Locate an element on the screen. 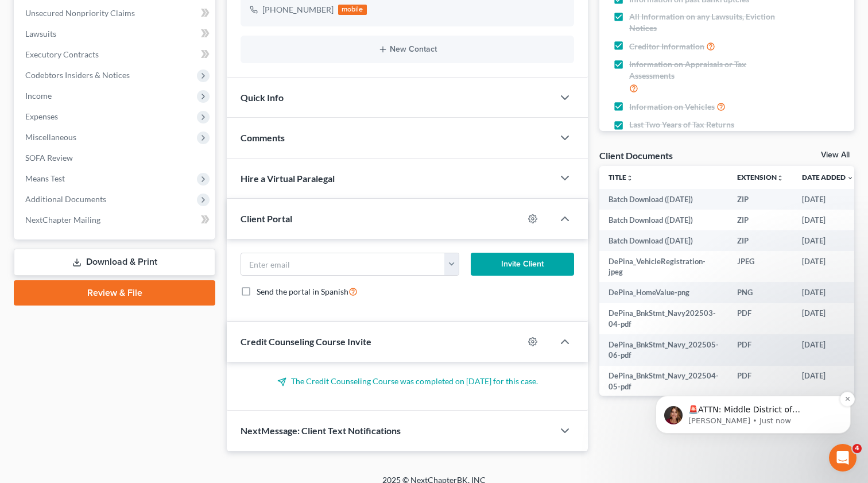 The width and height of the screenshot is (868, 483). td: DePina_HomeValue-png is located at coordinates (663, 292).